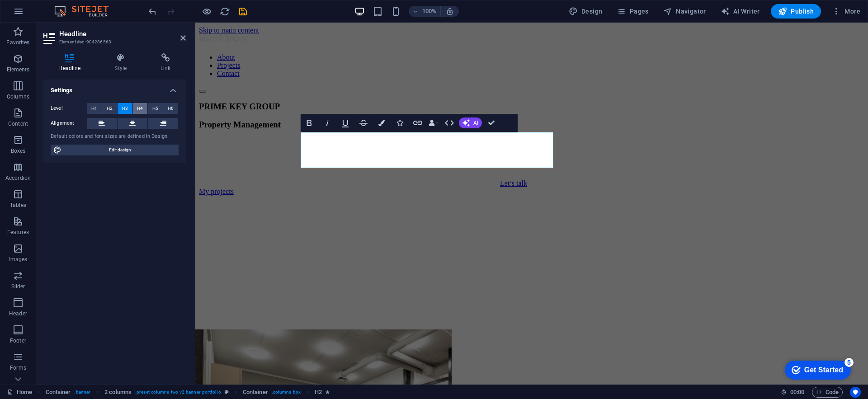  What do you see at coordinates (827, 392) in the screenshot?
I see `button: Code` at bounding box center [827, 392].